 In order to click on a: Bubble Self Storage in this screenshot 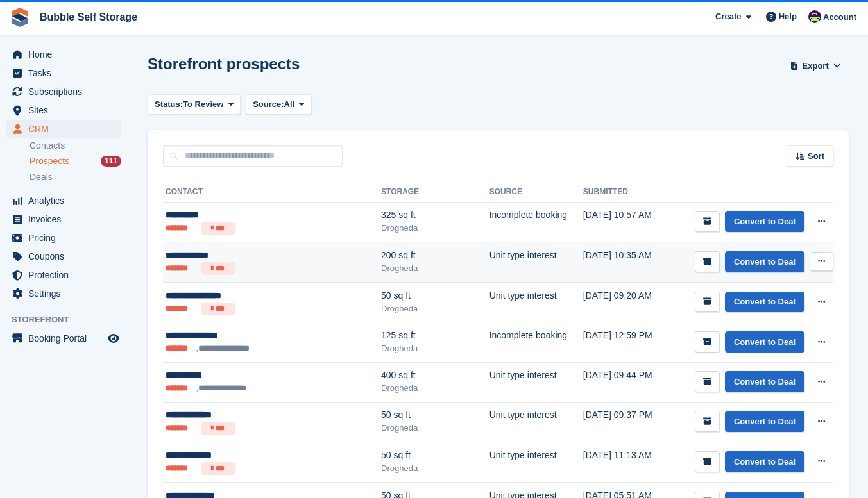, I will do `click(89, 17)`.